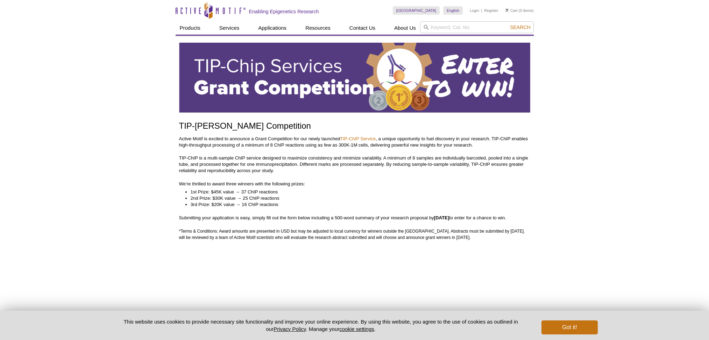  Describe the element at coordinates (355, 218) in the screenshot. I see `p: Submitting your application is easy, simply fill out the form below including a 500-word summary ...` at that location.